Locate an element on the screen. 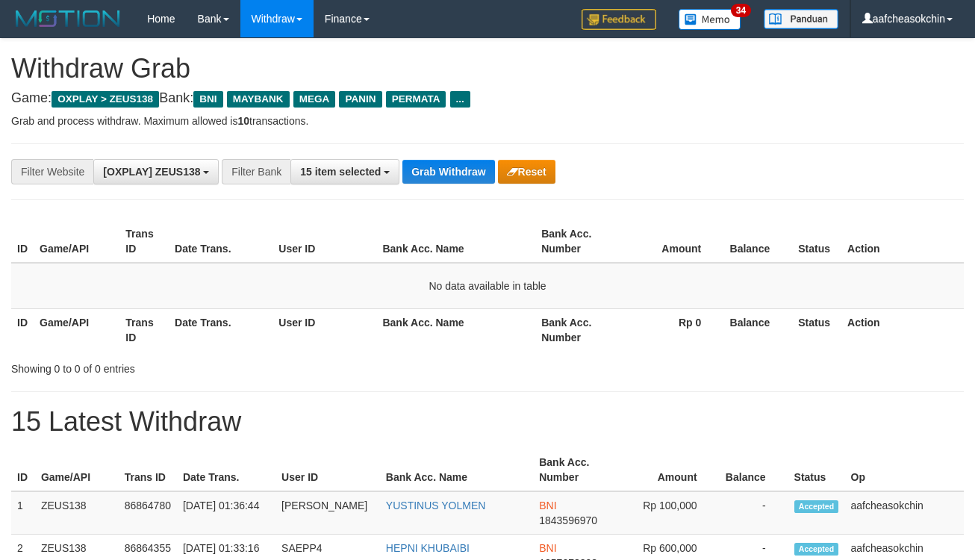  img: MOTION_logo.png is located at coordinates (68, 18).